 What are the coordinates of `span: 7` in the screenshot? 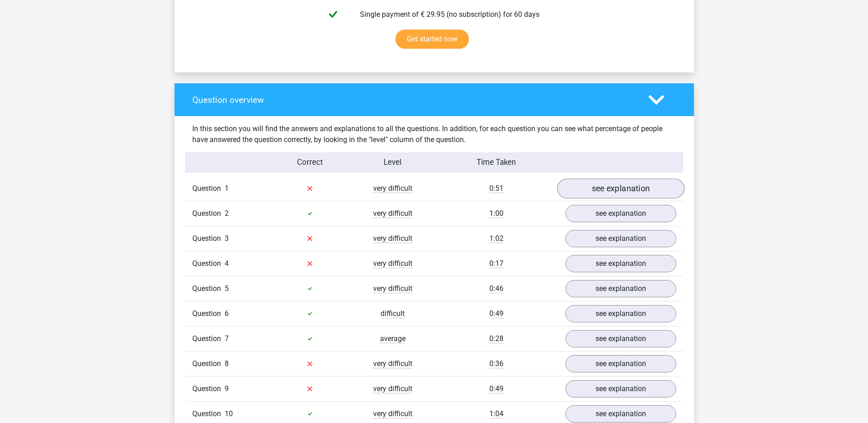 It's located at (227, 338).